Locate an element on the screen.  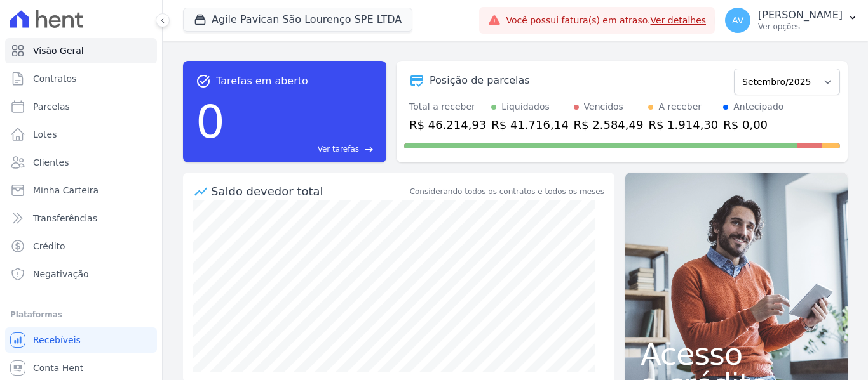
span: Tarefas em aberto is located at coordinates (262, 82).